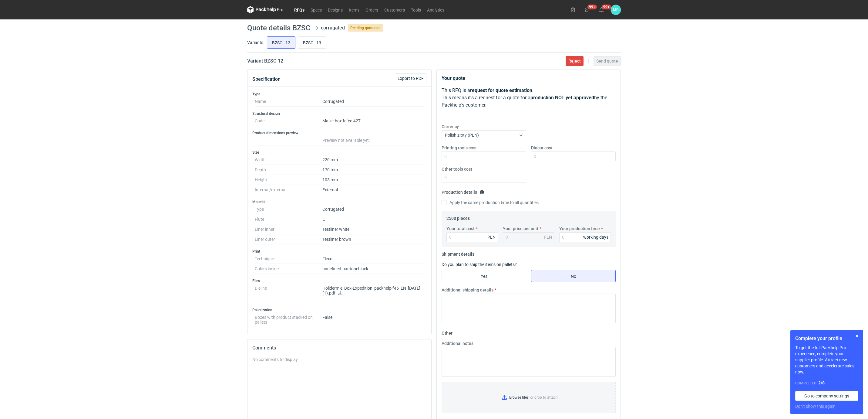  What do you see at coordinates (373, 229) in the screenshot?
I see `dd: Testliner white` at bounding box center [373, 229].